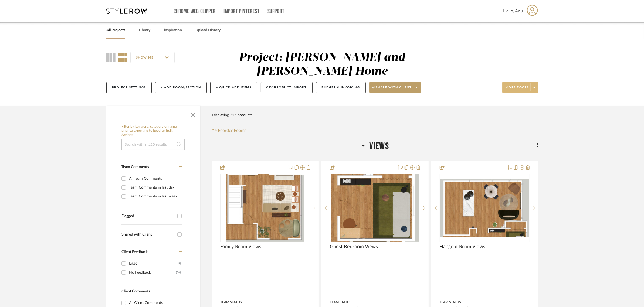  I want to click on div: Liked, so click(153, 263).